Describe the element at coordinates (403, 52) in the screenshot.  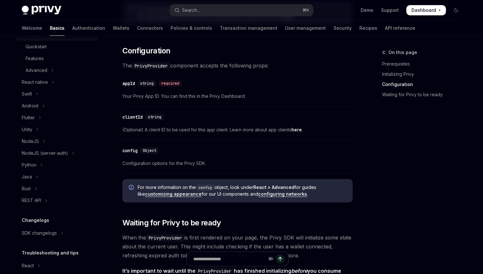
I see `span: On this page` at that location.